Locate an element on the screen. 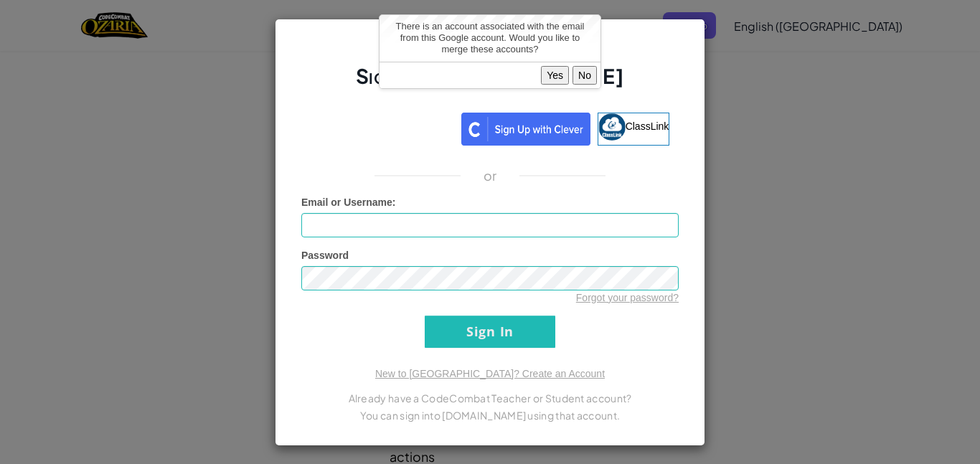 The image size is (980, 464). p: Already have a CodeCombat Teacher or Student account? is located at coordinates (490, 398).